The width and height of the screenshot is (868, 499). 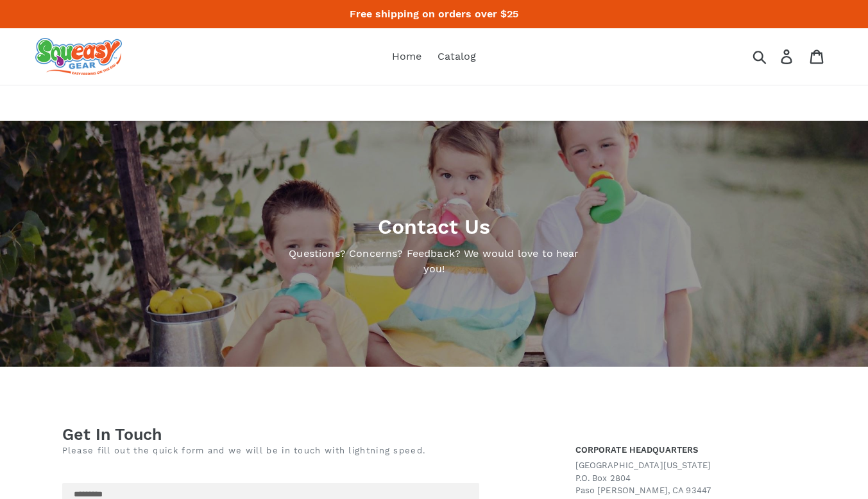 What do you see at coordinates (434, 226) in the screenshot?
I see `font: Contact Us` at bounding box center [434, 226].